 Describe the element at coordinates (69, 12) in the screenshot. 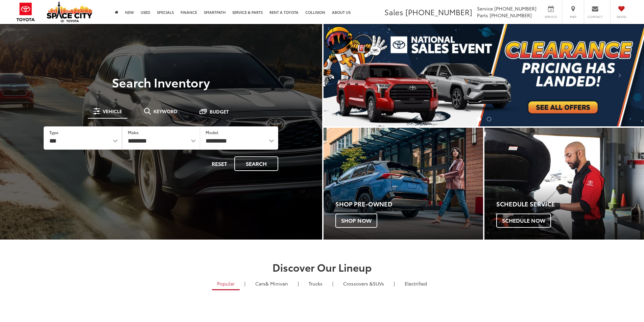

I see `img: Space City Toyota` at that location.